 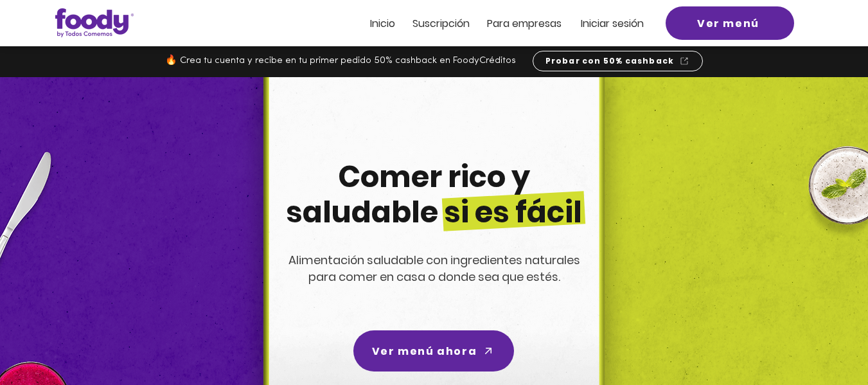 I want to click on a: Iniciar sesión, so click(x=612, y=23).